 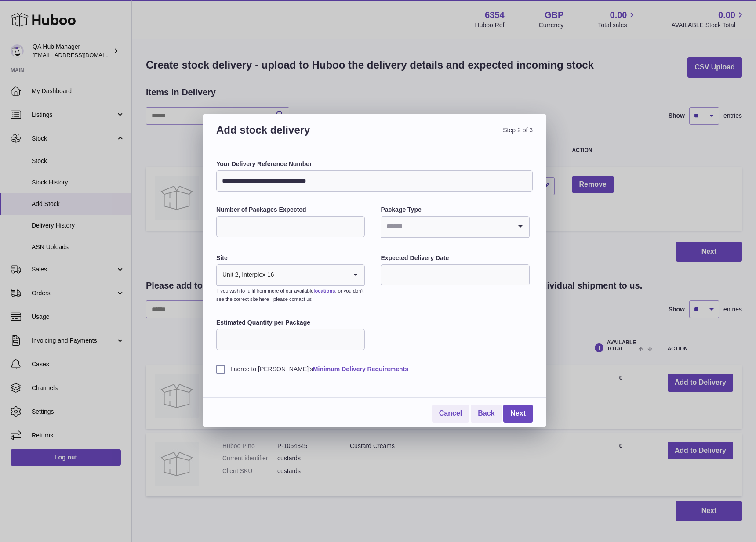 I want to click on h3: Add stock delivery, so click(x=296, y=135).